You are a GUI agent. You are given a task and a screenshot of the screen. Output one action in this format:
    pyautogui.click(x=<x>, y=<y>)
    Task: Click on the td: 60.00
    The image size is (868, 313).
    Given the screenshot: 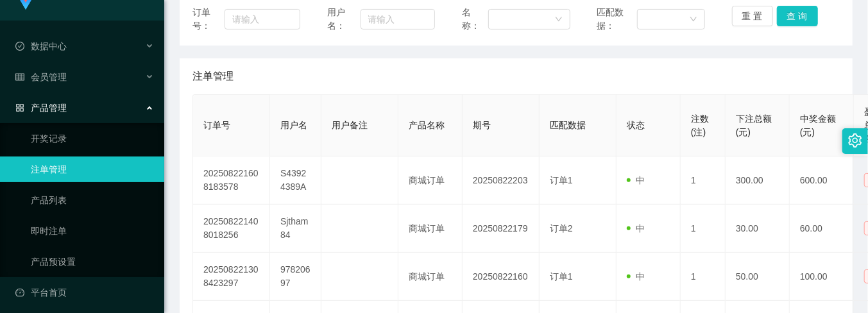 What is the action you would take?
    pyautogui.click(x=822, y=229)
    